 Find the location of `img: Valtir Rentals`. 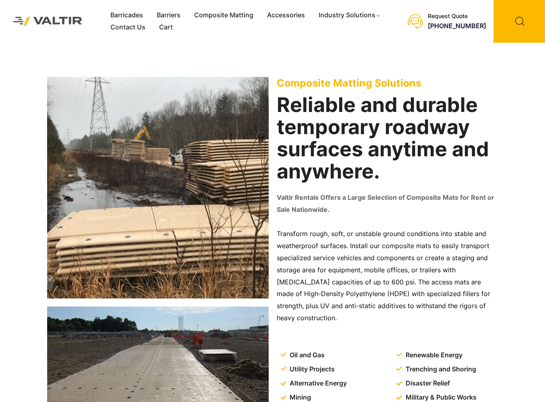

img: Valtir Rentals is located at coordinates (48, 21).